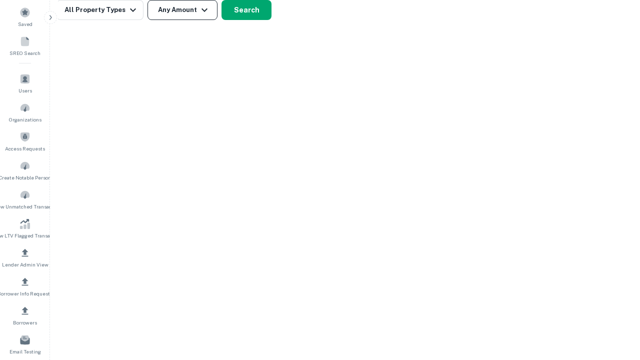  Describe the element at coordinates (25, 112) in the screenshot. I see `a: Organizations` at that location.